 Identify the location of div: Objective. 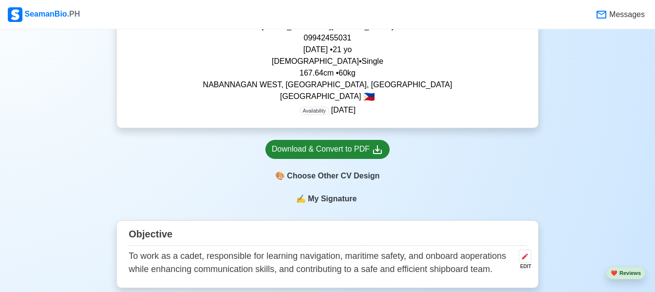
(327, 235).